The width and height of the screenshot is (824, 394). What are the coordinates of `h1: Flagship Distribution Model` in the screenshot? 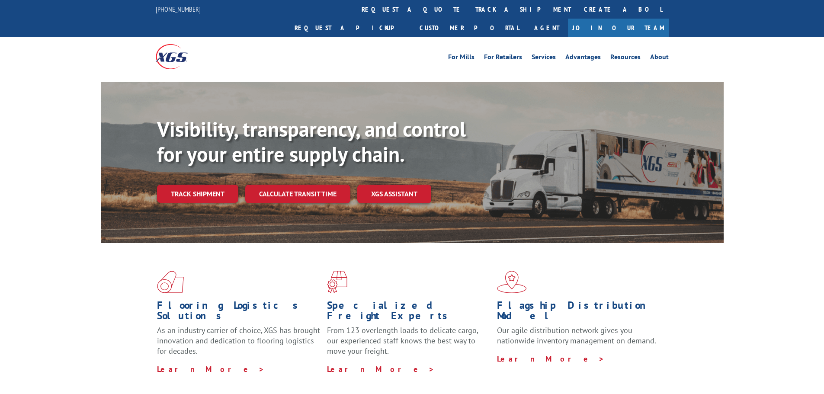 It's located at (579, 313).